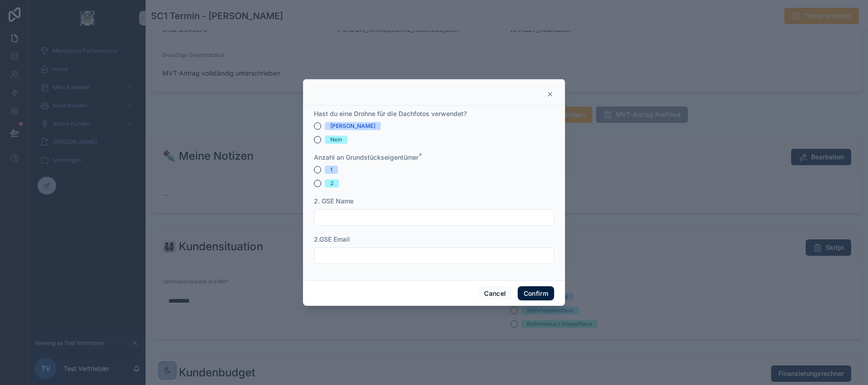  What do you see at coordinates (495, 293) in the screenshot?
I see `button: Cancel` at bounding box center [495, 293].